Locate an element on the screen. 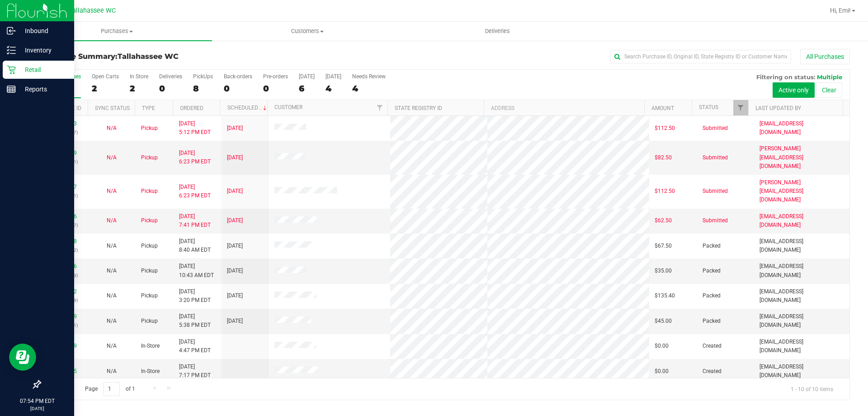 This screenshot has width=868, height=416. span: $135.40 is located at coordinates (665, 295).